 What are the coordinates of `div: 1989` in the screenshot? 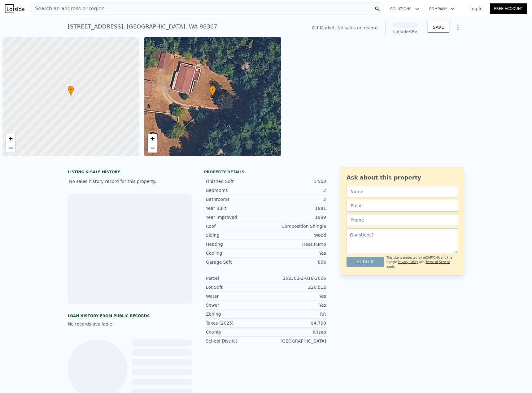 It's located at (296, 217).